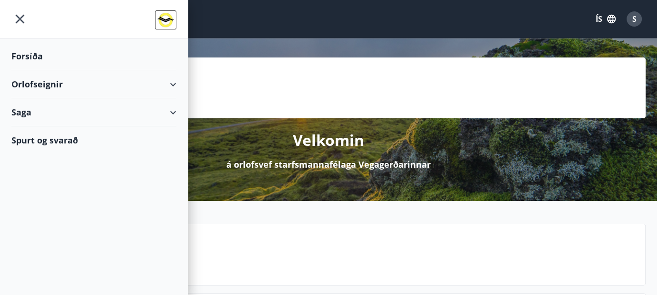 Image resolution: width=657 pixels, height=295 pixels. I want to click on p: á orlofsvef starfsmannafélaga Vegagerðarinnar, so click(328, 164).